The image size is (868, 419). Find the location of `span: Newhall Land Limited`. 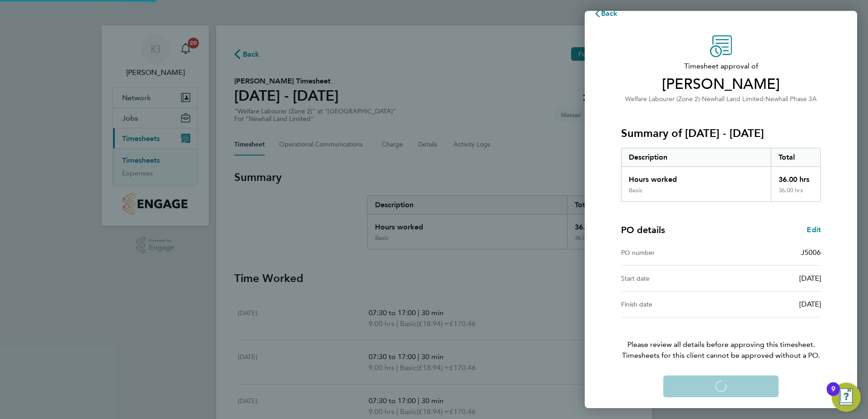

span: Newhall Land Limited is located at coordinates (733, 99).